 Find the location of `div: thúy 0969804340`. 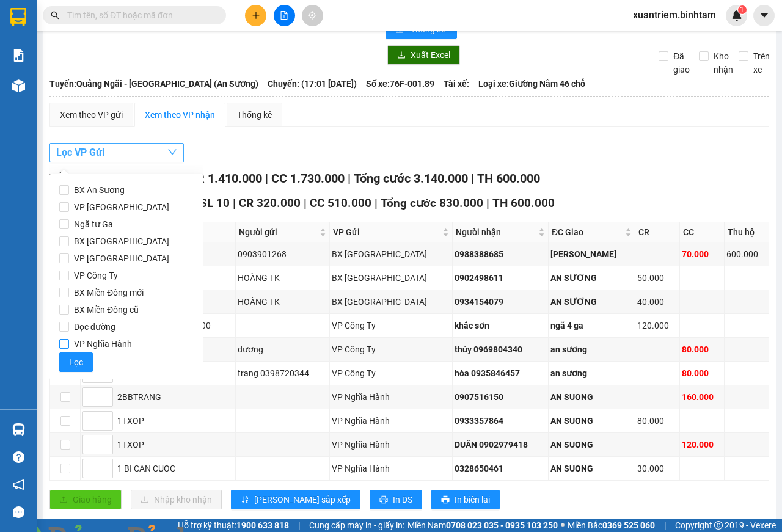

div: thúy 0969804340 is located at coordinates (500, 349).